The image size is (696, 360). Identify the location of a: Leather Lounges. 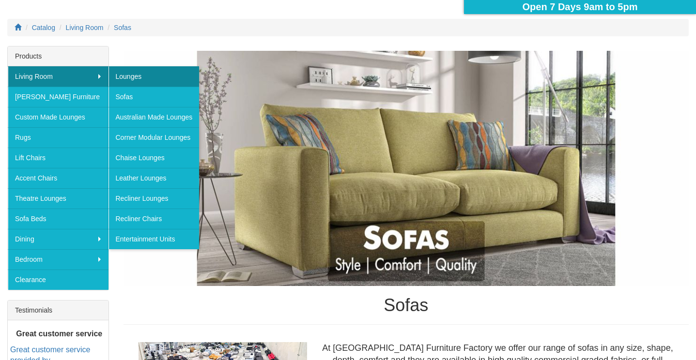
(154, 178).